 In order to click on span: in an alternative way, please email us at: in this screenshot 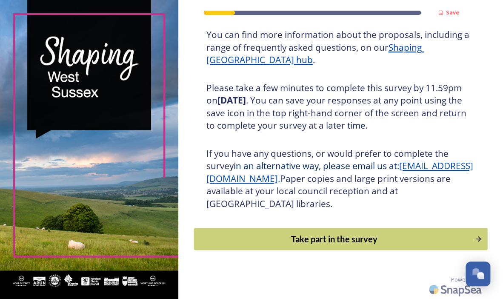, I will do `click(316, 165)`.